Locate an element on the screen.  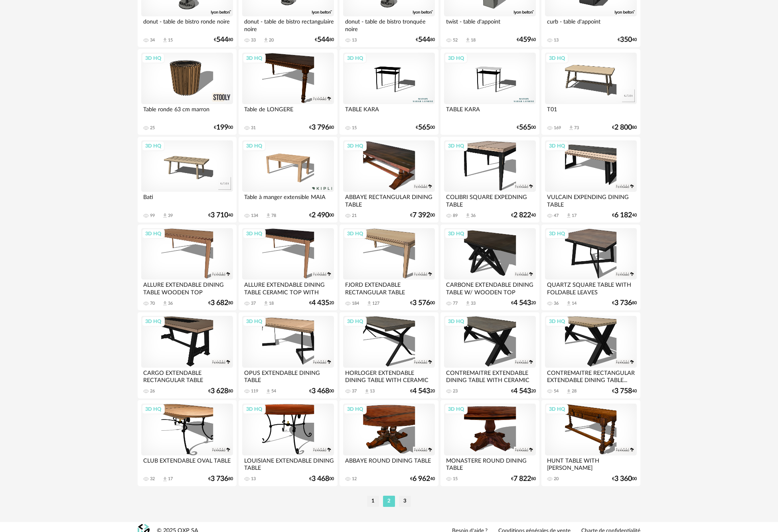
div: 32 is located at coordinates (153, 479).